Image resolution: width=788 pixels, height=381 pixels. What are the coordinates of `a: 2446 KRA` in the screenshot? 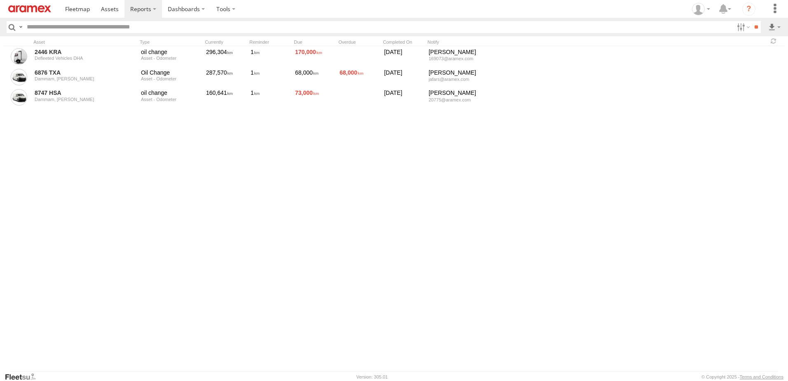 It's located at (85, 52).